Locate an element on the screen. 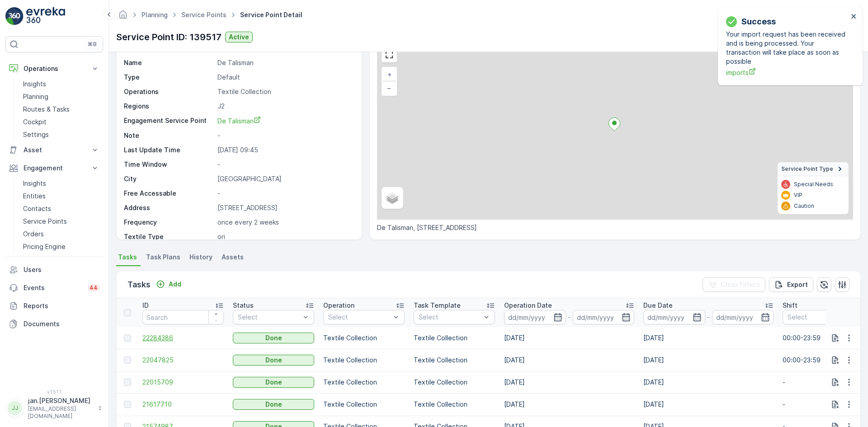 This screenshot has height=427, width=868. a: Pricing Engine is located at coordinates (61, 247).